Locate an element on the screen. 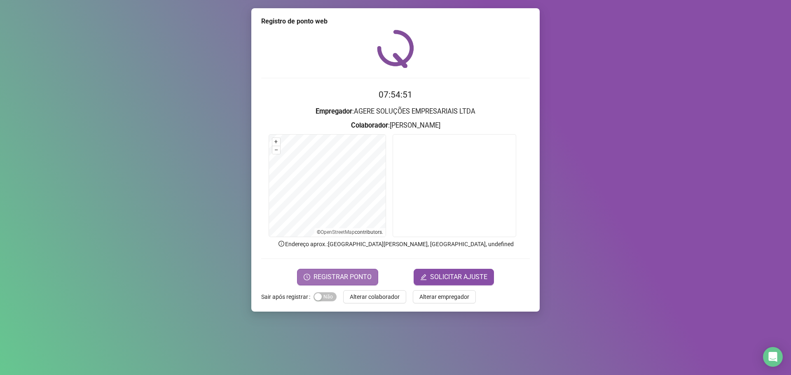 This screenshot has height=375, width=791. button: Alterar colaborador is located at coordinates (375, 297).